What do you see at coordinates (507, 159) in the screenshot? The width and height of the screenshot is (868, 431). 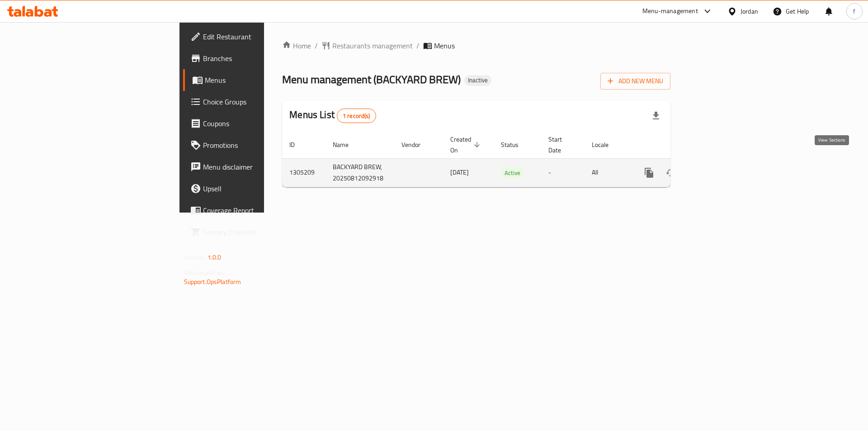 I see `table: enhanced table` at bounding box center [507, 159].